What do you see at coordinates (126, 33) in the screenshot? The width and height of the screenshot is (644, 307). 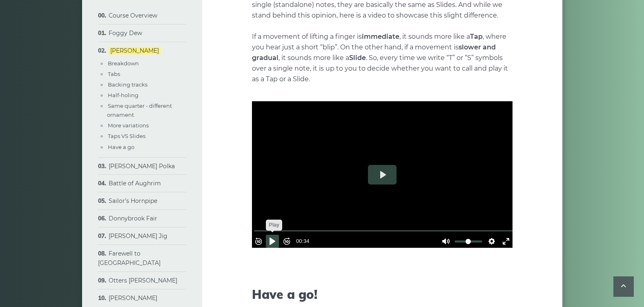 I see `a: Foggy Dew` at bounding box center [126, 33].